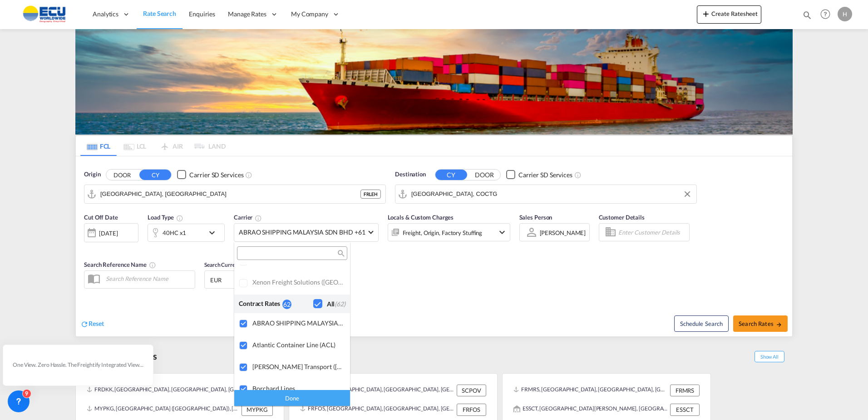 This screenshot has height=420, width=868. I want to click on span: (62), so click(340, 304).